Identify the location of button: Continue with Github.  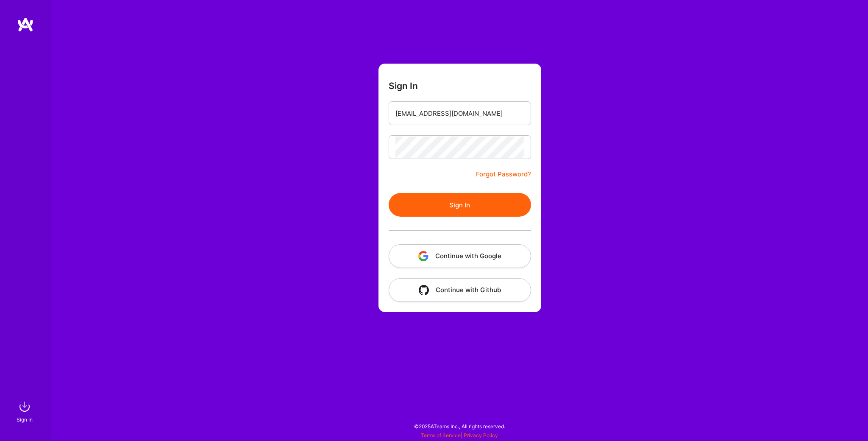
(460, 290).